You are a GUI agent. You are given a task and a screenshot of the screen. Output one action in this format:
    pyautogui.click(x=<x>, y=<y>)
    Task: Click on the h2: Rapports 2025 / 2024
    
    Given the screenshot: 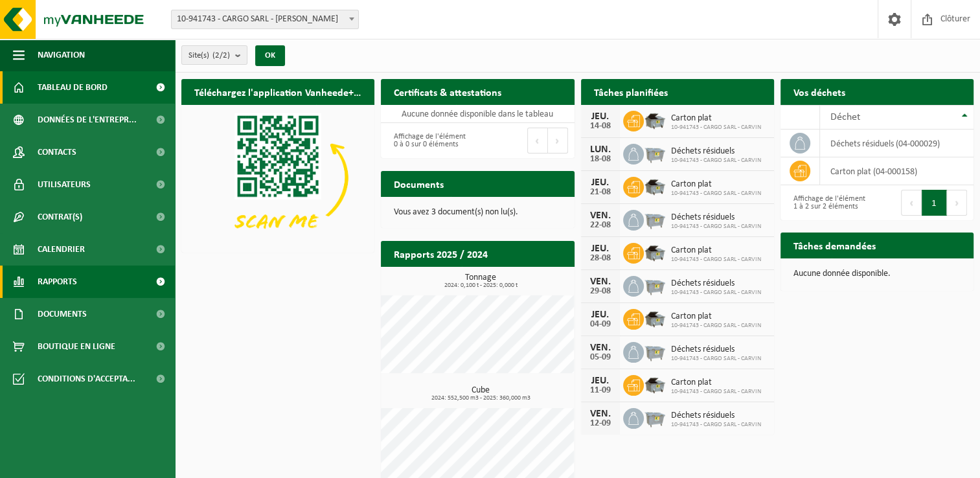 What is the action you would take?
    pyautogui.click(x=440, y=253)
    